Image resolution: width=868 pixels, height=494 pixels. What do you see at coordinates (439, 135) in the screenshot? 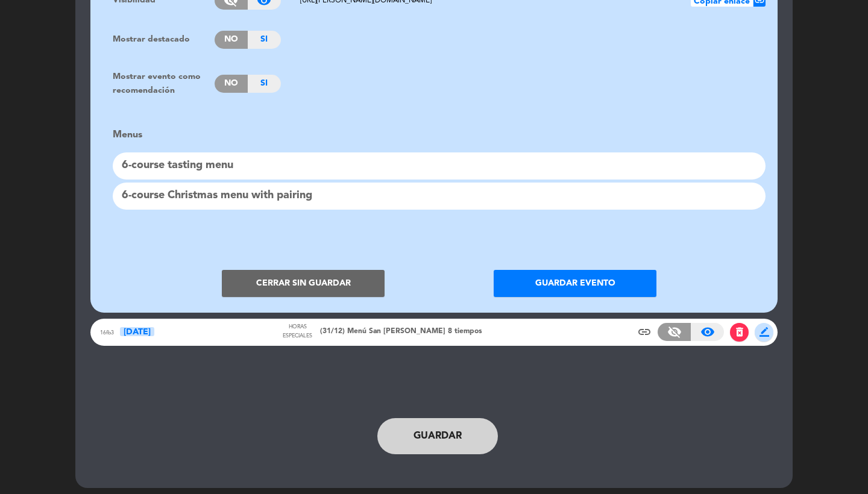
I see `div: Menus` at bounding box center [439, 135].